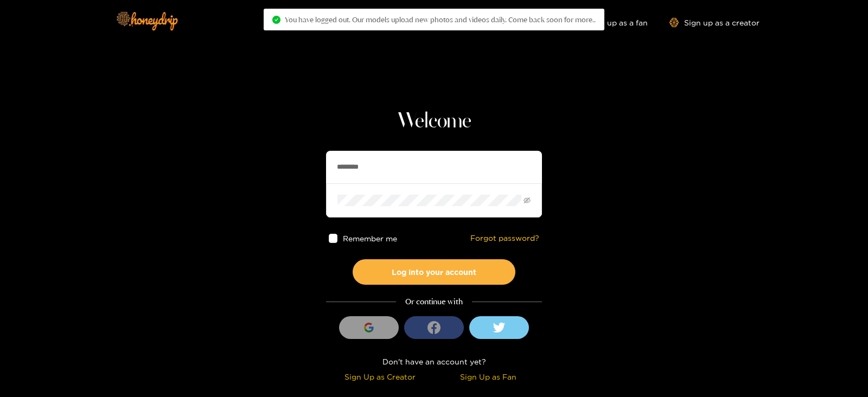 This screenshot has height=397, width=868. I want to click on div: Sign Up as Fan, so click(487, 377).